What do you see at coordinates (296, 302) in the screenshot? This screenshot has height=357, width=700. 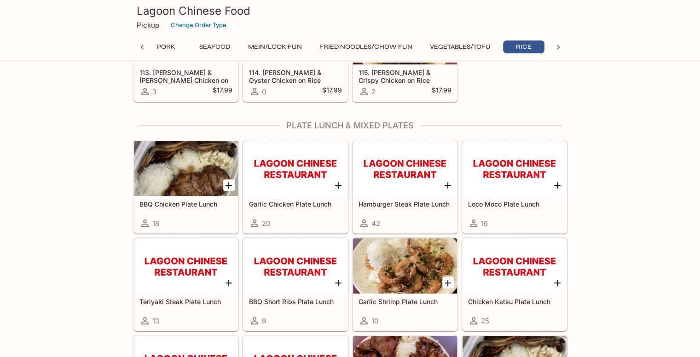 I see `h5: BBQ Short Ribs Plate Lunch` at bounding box center [296, 302].